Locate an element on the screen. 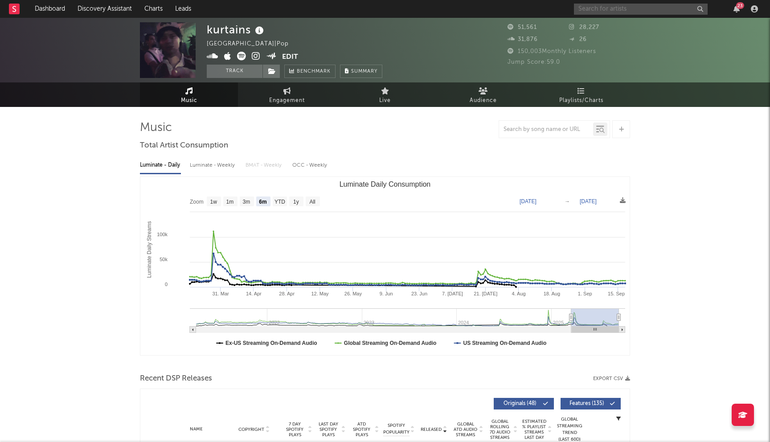 The width and height of the screenshot is (770, 442). text: 12. May is located at coordinates (320, 294).